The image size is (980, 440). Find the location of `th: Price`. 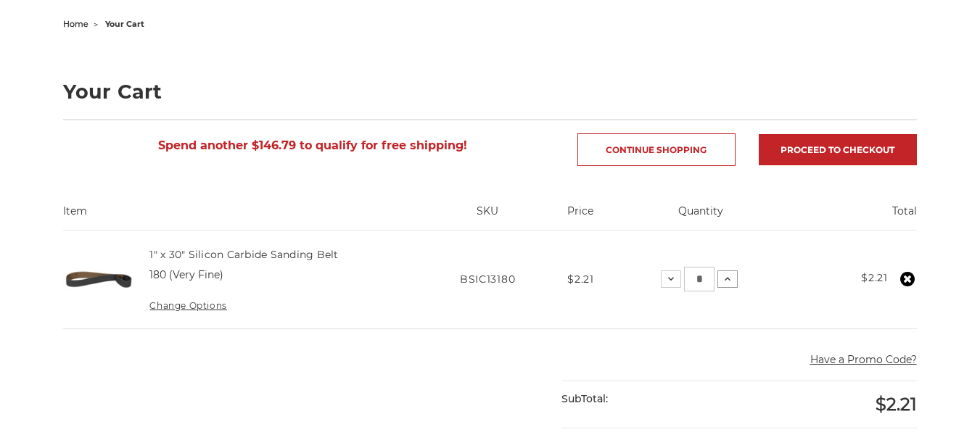

th: Price is located at coordinates (581, 217).